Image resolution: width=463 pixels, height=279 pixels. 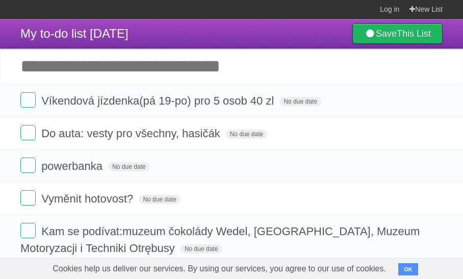 I want to click on span: Cookies help us deliver our services. By using our services, you agree to our use of cookies., so click(x=219, y=269).